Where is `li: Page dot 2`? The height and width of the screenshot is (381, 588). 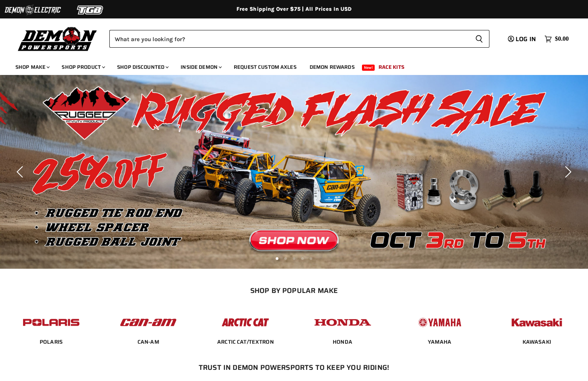
li: Page dot 2 is located at coordinates (285, 259).